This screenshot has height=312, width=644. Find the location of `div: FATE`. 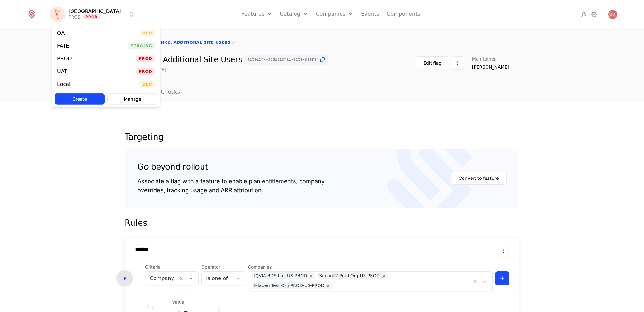

div: FATE is located at coordinates (63, 46).